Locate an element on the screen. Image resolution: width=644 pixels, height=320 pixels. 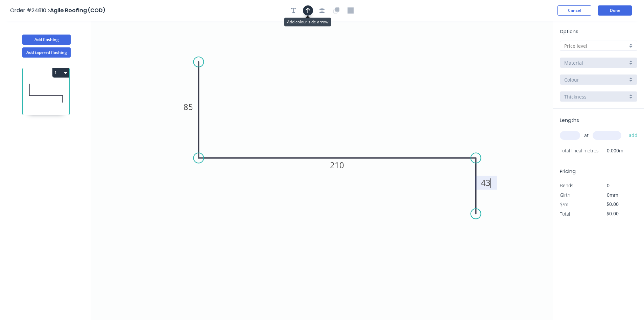
button: Add tapered flashing is located at coordinates (47, 52).